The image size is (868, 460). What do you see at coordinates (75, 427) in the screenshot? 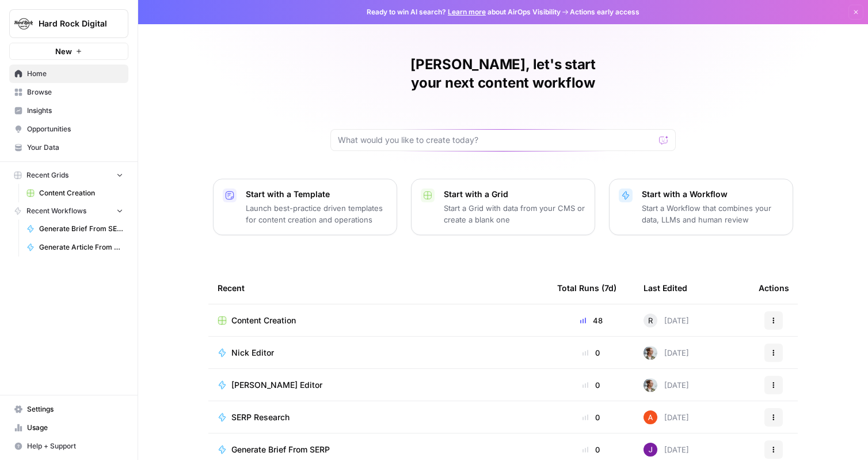
I see `span: Usage` at bounding box center [75, 427].